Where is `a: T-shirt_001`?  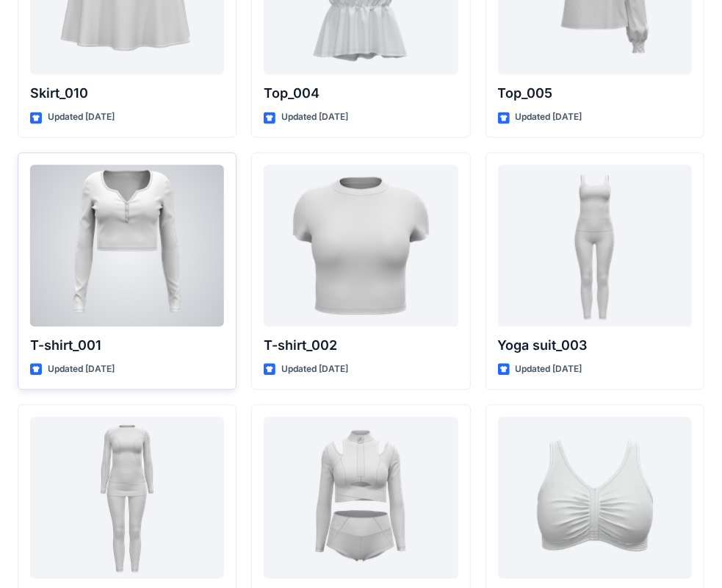 a: T-shirt_001 is located at coordinates (127, 246).